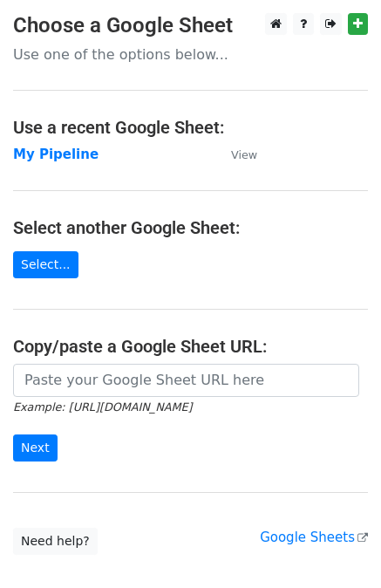  Describe the element at coordinates (235, 154) in the screenshot. I see `a: View` at that location.